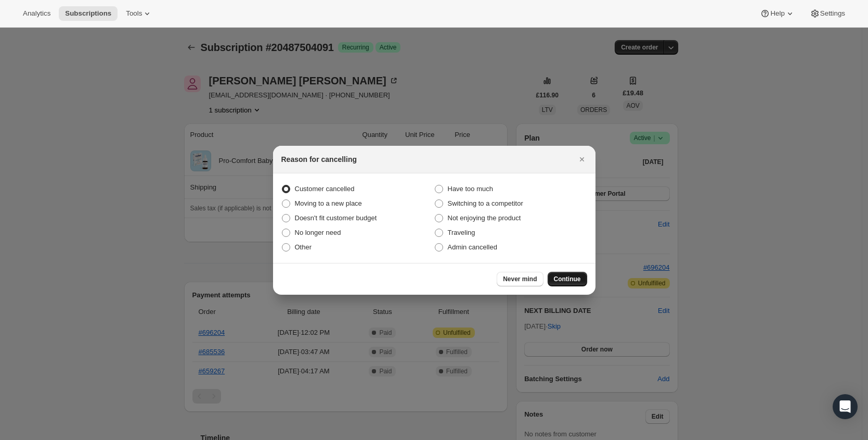 Image resolution: width=868 pixels, height=440 pixels. I want to click on span: Continue, so click(568, 279).